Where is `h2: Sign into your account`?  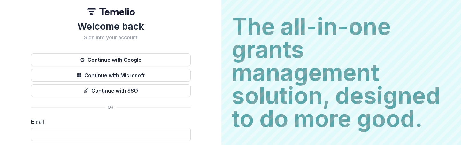 h2: Sign into your account is located at coordinates (111, 37).